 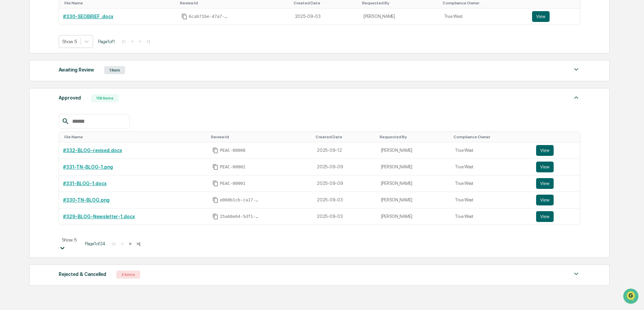 What do you see at coordinates (25, 89) in the screenshot?
I see `a: 🖐️Preclearance` at bounding box center [25, 89].